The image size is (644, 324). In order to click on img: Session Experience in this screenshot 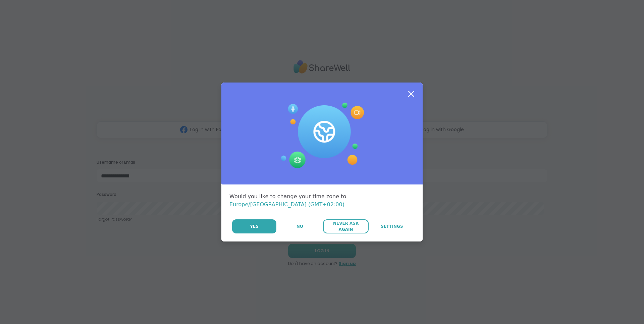, I will do `click(322, 136)`.